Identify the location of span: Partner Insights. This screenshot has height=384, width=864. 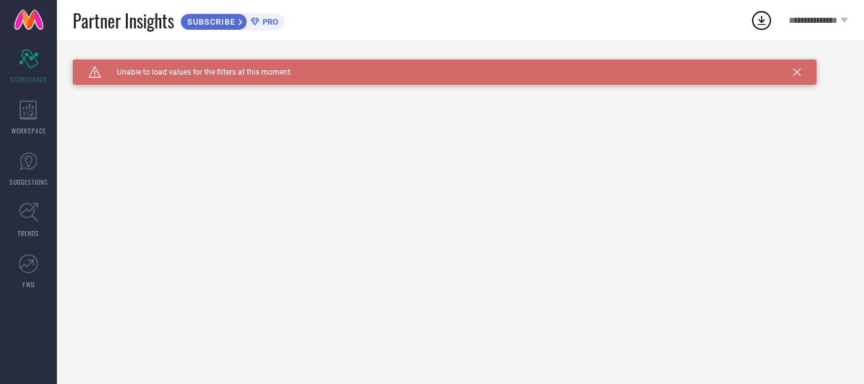
(123, 20).